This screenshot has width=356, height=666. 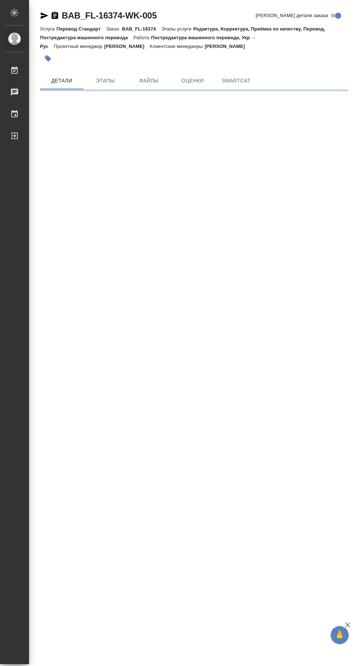 What do you see at coordinates (149, 81) in the screenshot?
I see `span: Файлы` at bounding box center [149, 81].